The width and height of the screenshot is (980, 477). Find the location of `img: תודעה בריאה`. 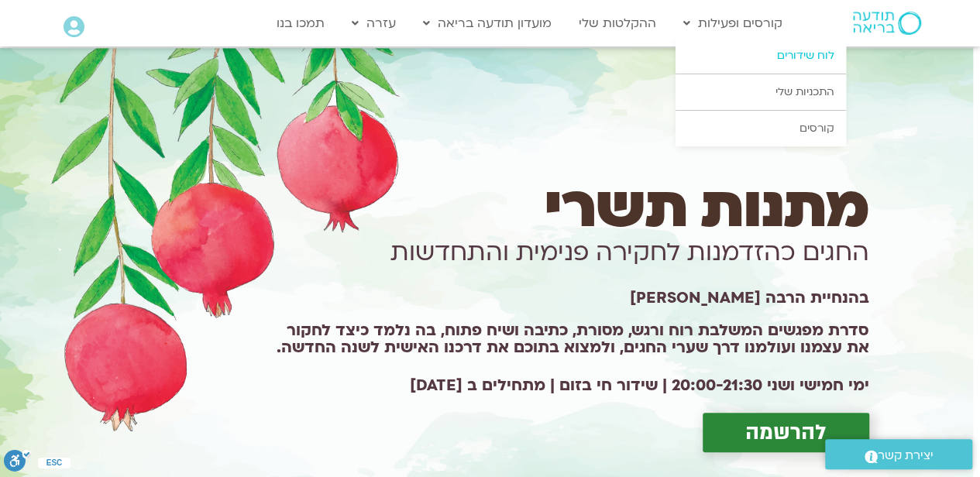

img: תודעה בריאה is located at coordinates (887, 23).